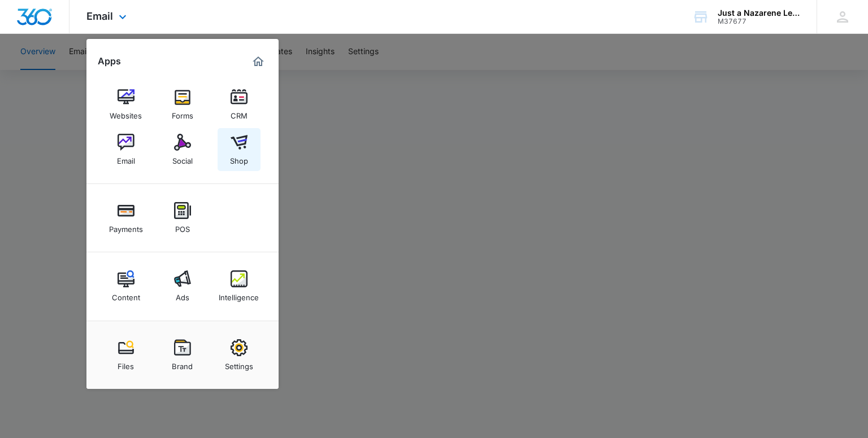 The width and height of the screenshot is (868, 438). I want to click on div: Content, so click(126, 294).